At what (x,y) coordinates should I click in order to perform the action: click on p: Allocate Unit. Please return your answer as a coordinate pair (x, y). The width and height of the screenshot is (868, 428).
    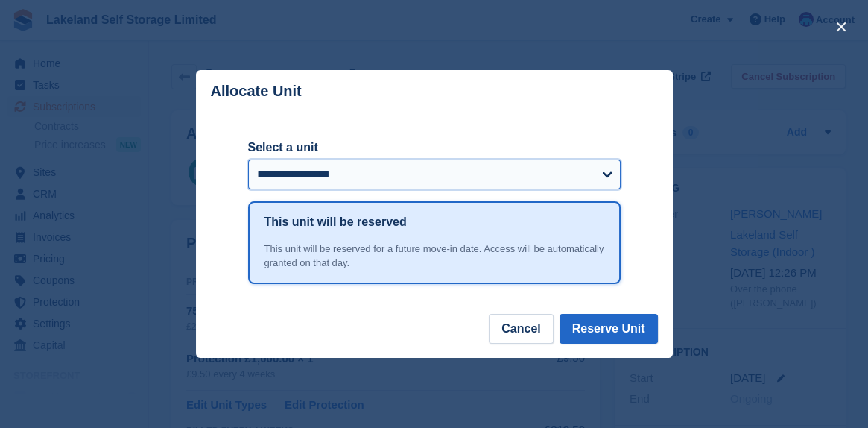
    Looking at the image, I should click on (256, 91).